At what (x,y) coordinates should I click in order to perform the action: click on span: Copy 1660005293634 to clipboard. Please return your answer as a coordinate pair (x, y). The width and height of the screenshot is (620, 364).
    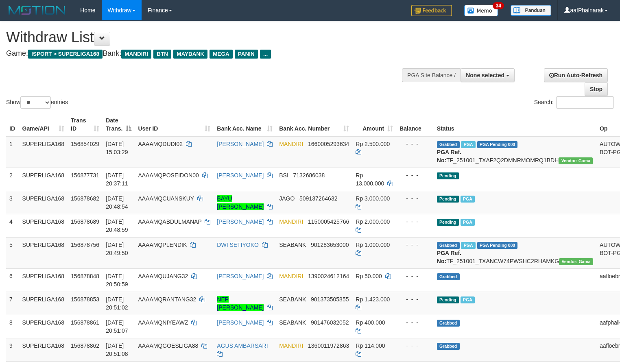
    Looking at the image, I should click on (328, 144).